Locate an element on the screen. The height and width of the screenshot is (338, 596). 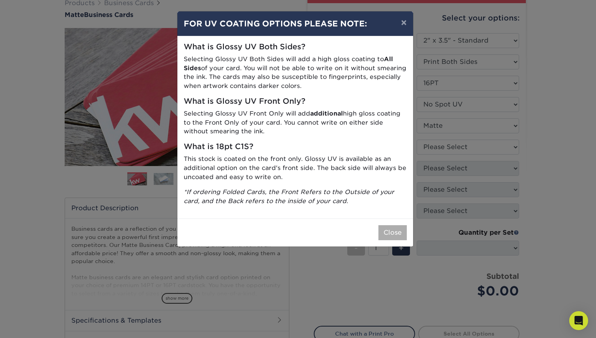
h5: What is Glossy UV Both Sides? is located at coordinates (295, 47).